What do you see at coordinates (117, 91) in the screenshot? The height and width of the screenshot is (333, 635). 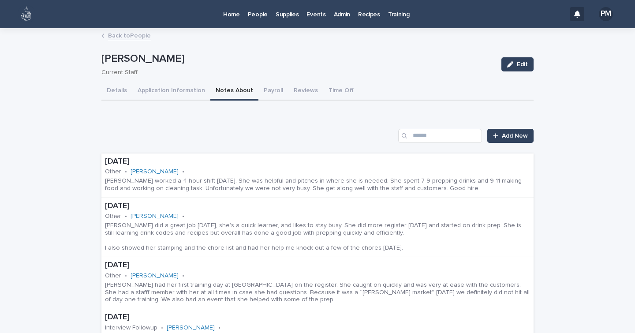 I see `button: Details` at bounding box center [117, 91].